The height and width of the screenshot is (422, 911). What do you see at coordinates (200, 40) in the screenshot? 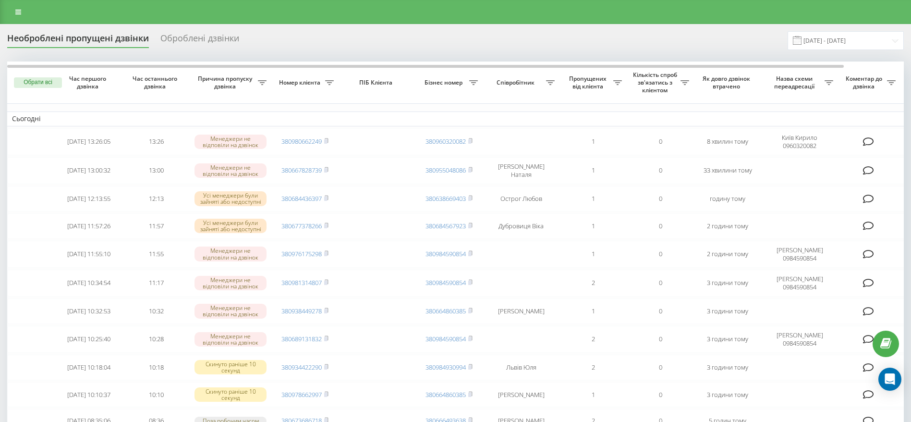
I see `div: Оброблені дзвінки` at bounding box center [200, 40].